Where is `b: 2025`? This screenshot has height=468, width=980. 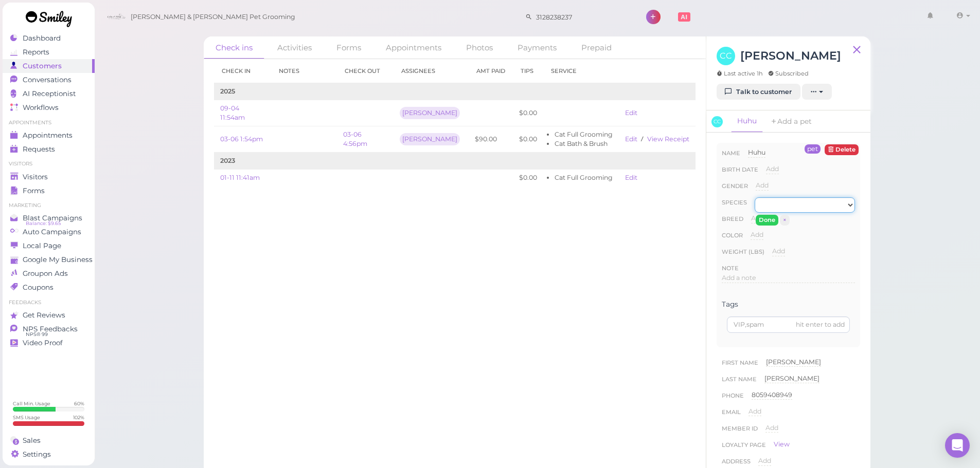
b: 2025 is located at coordinates (227, 91).